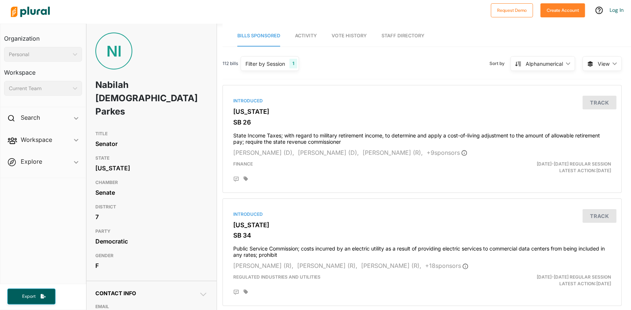  Describe the element at coordinates (563, 10) in the screenshot. I see `button: Create Account` at that location.